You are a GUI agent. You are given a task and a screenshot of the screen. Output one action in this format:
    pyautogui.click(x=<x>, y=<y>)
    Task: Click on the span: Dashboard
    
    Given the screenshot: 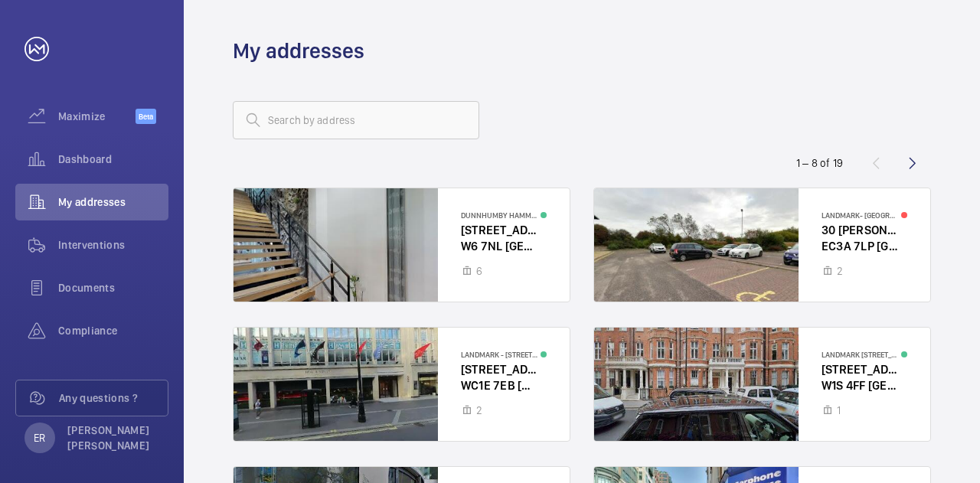 What is the action you would take?
    pyautogui.click(x=113, y=159)
    